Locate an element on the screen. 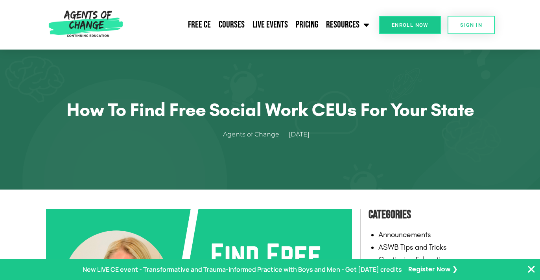  a: ASWB Tips and Tricks is located at coordinates (413, 247).